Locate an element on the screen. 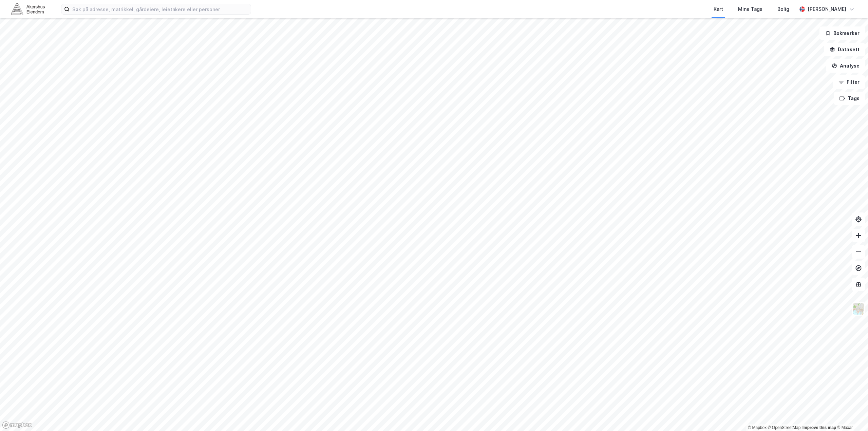 The height and width of the screenshot is (431, 868). button: Tags is located at coordinates (850, 98).